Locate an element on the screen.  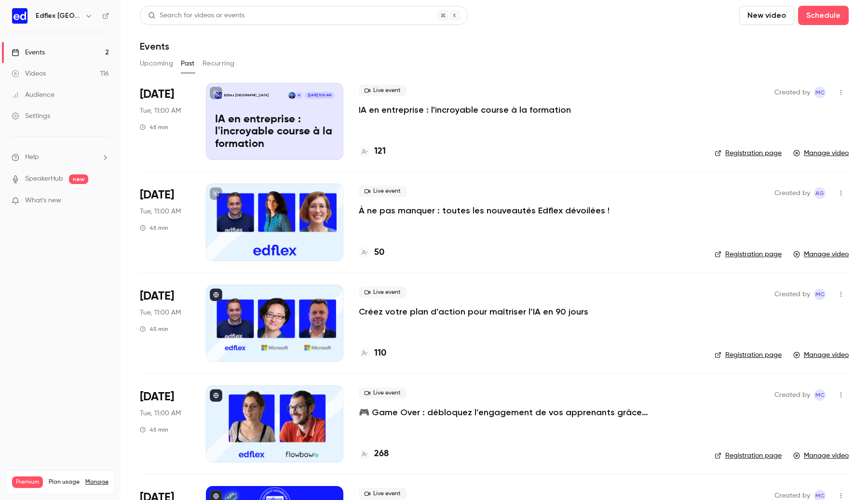
a: Créez votre plan d’action pour maîtriser l’IA en 90 jours is located at coordinates (474, 312).